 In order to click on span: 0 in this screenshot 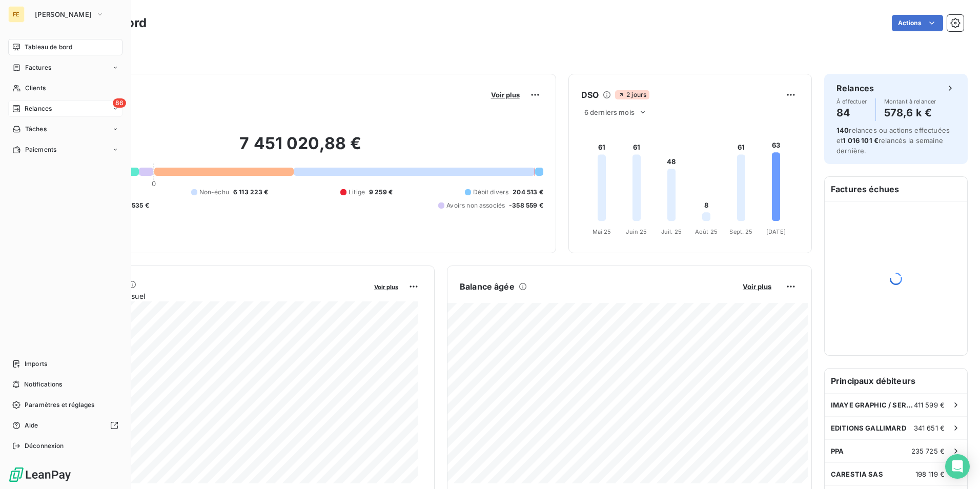, I will do `click(154, 184)`.